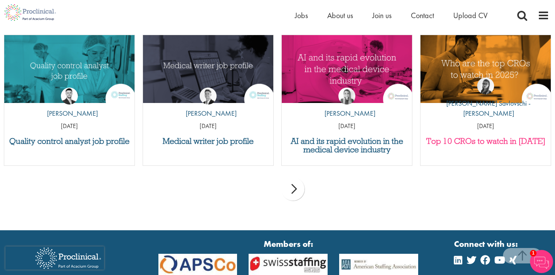 The width and height of the screenshot is (555, 275). I want to click on img: AI and Its Impact on the Medical Device Industry | Proclinical, so click(347, 69).